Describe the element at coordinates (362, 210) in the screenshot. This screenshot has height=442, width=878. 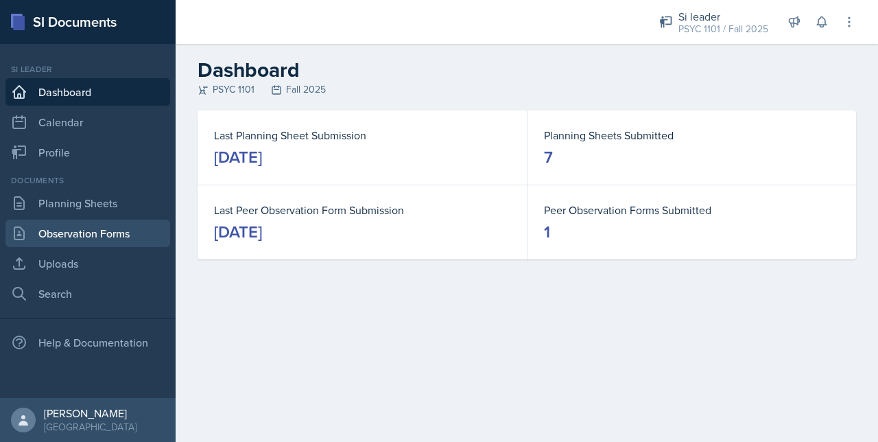
I see `dt: Last Peer Observation Form Submission` at that location.